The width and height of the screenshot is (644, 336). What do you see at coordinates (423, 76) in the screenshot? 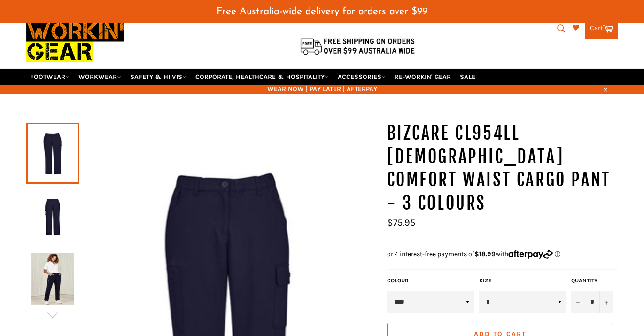
I see `a: RE-WORKIN' GEAR` at bounding box center [423, 76].